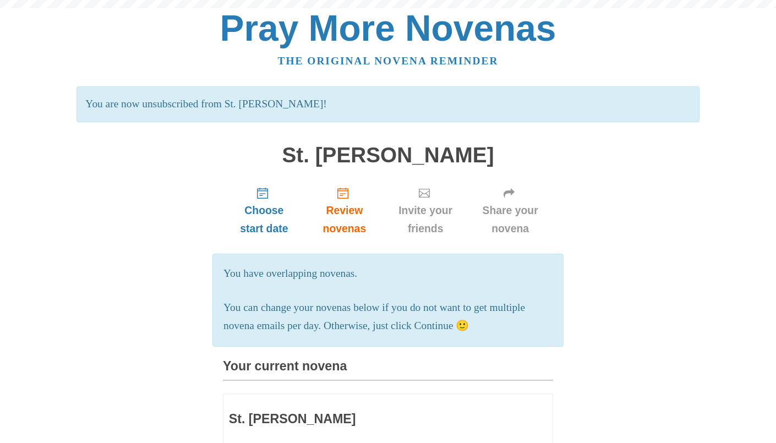  Describe the element at coordinates (388, 274) in the screenshot. I see `p: You have overlapping novenas.` at that location.